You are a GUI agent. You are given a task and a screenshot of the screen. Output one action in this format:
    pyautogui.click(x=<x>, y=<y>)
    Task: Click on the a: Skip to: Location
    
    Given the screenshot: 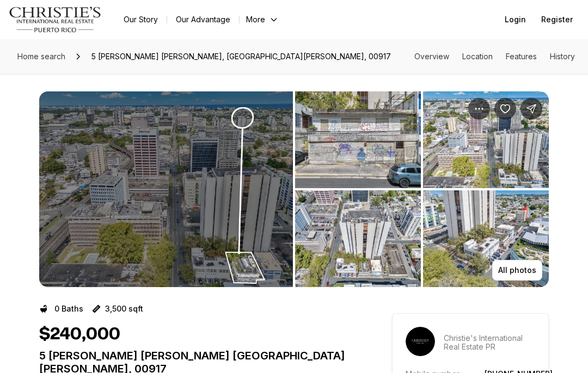 What is the action you would take?
    pyautogui.click(x=478, y=56)
    